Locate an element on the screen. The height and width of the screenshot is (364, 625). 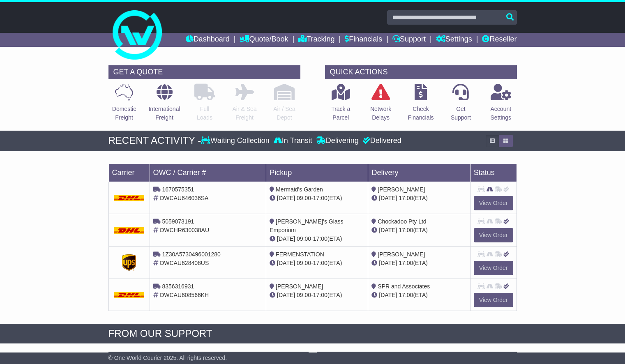
a: Financials is located at coordinates (363, 40).